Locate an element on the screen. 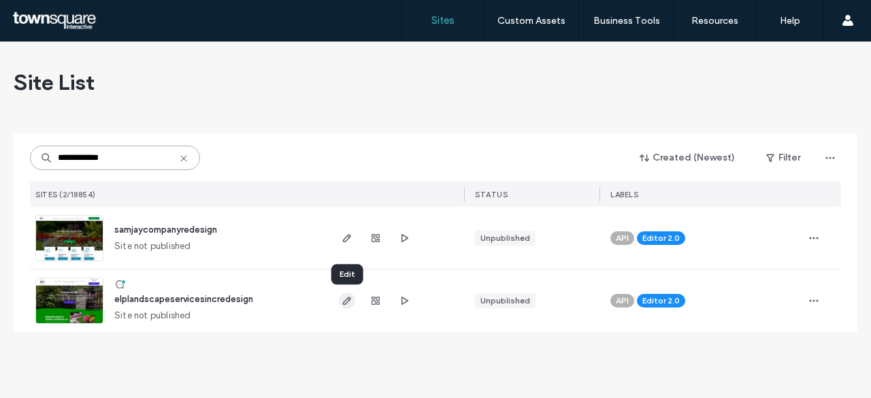 Image resolution: width=871 pixels, height=398 pixels. label: Sites is located at coordinates (443, 20).